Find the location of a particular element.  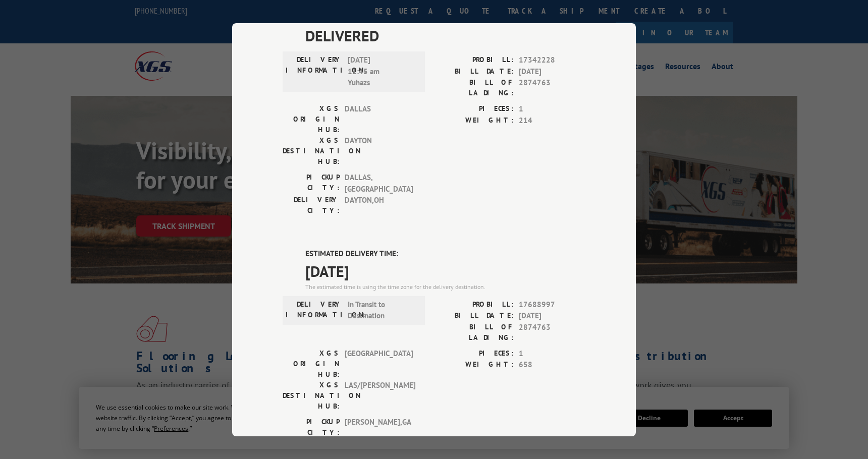

span: In Transit to Destination is located at coordinates (382, 310).